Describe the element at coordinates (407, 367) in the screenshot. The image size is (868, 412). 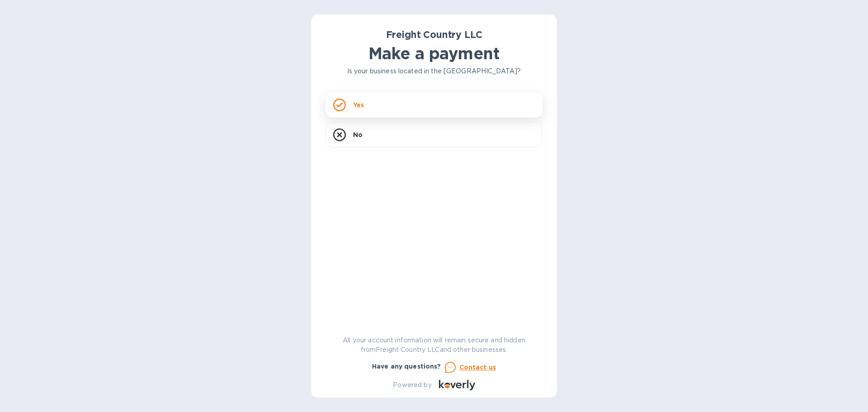
I see `b: Have any questions?` at that location.